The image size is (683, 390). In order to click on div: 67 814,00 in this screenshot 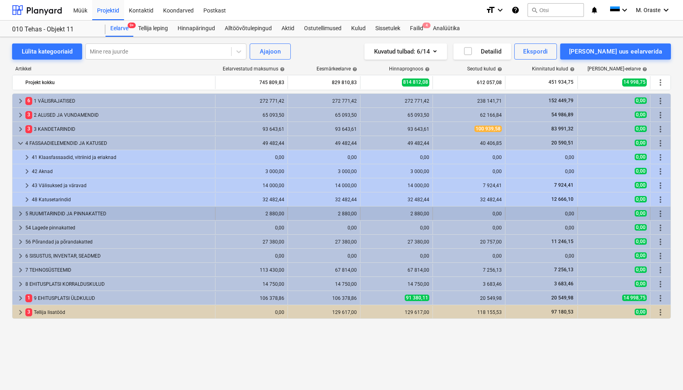, I will do `click(324, 270)`.